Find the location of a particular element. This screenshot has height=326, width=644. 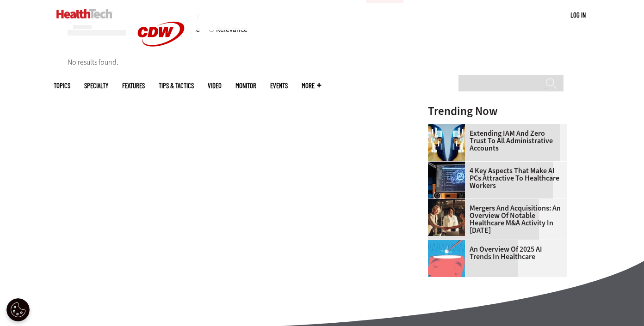

a: illustration of computer chip being put inside head with waves is located at coordinates (449, 244).